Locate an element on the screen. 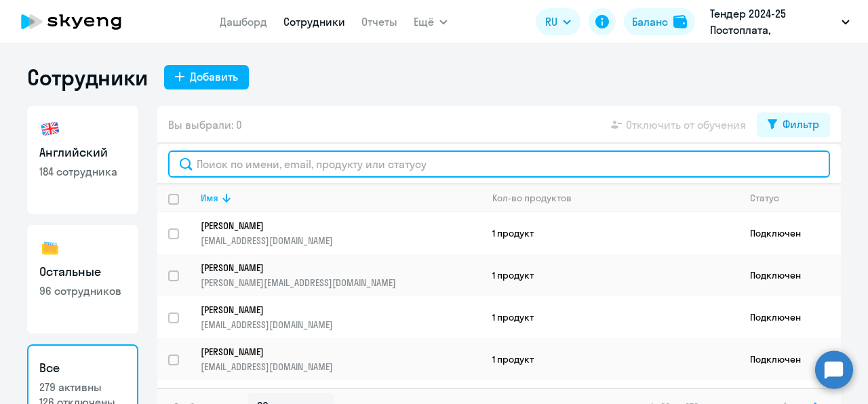 This screenshot has width=868, height=404. div: Баланс is located at coordinates (650, 22).